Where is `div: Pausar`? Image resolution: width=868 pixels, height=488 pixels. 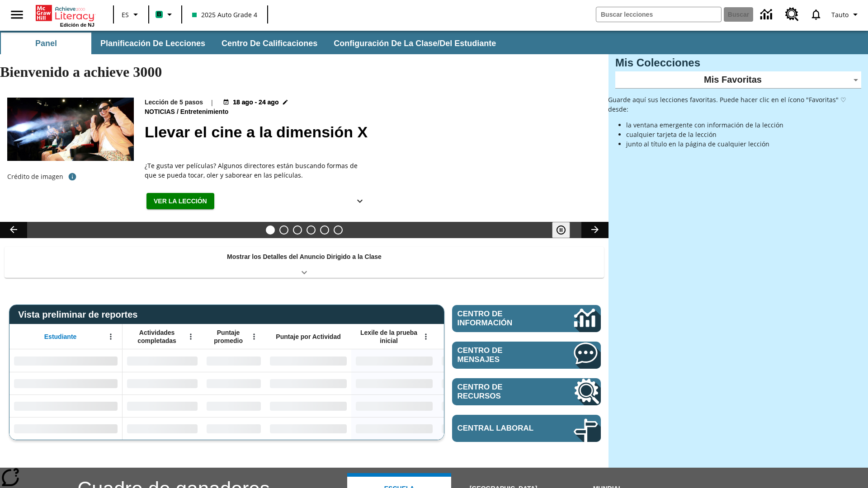 div: Pausar is located at coordinates (566, 230).